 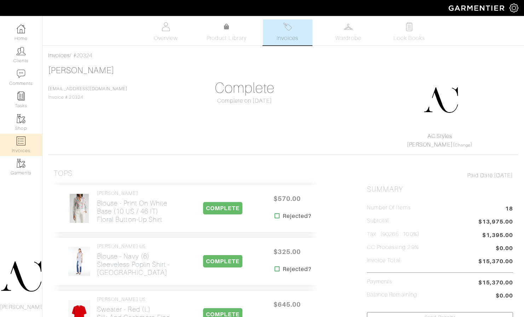 What do you see at coordinates (140, 211) in the screenshot?
I see `h2: Blouse - Print On White Base (10 US / 46 IT) Floral Button-Up Shirt` at bounding box center [140, 211].